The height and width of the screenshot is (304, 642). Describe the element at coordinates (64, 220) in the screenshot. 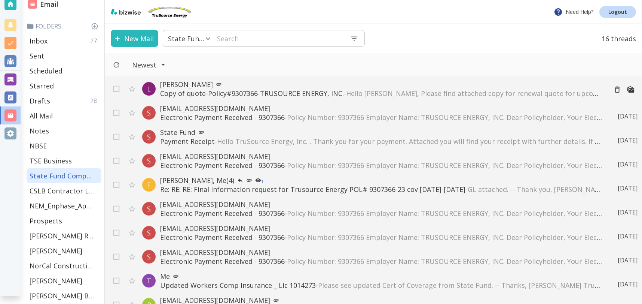

I see `div: Prospects` at that location.